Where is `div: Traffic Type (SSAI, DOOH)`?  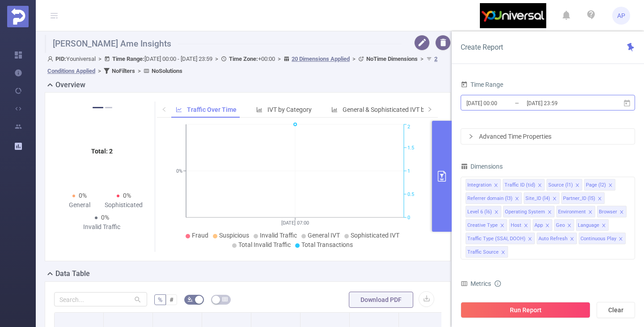 div: Traffic Type (SSAI, DOOH) is located at coordinates (496, 238).